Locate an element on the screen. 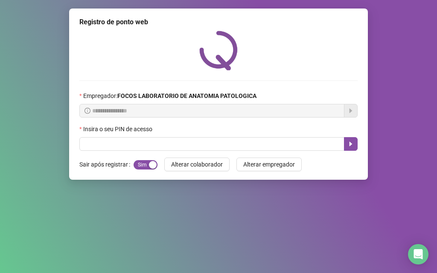  strong: FOCOS LABORATORIO DE ANATOMIA PATOLOGICA is located at coordinates (187, 96).